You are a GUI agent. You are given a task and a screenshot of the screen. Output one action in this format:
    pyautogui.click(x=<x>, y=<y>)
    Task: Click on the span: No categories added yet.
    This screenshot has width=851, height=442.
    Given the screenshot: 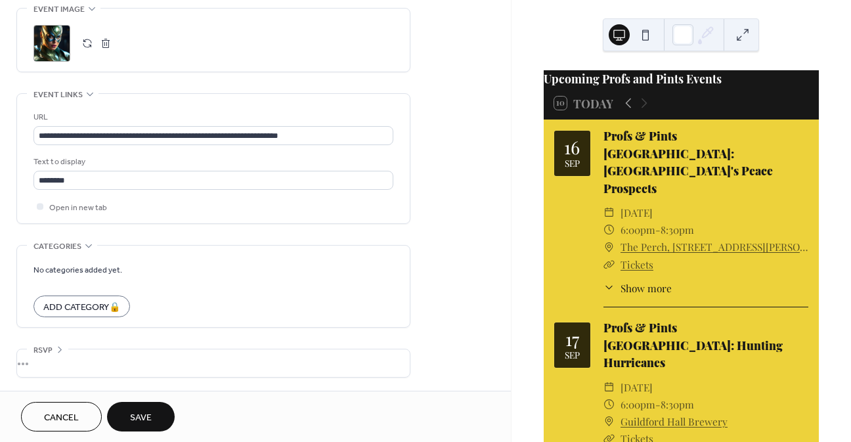 What is the action you would take?
    pyautogui.click(x=77, y=270)
    